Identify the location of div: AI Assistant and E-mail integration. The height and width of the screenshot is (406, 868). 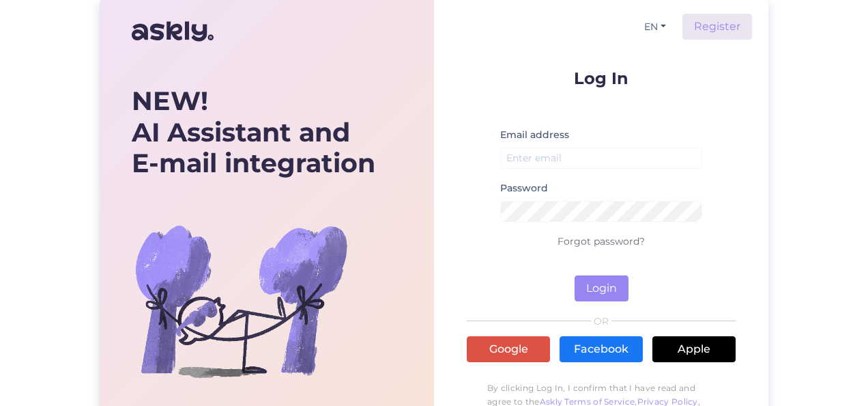
(253, 132).